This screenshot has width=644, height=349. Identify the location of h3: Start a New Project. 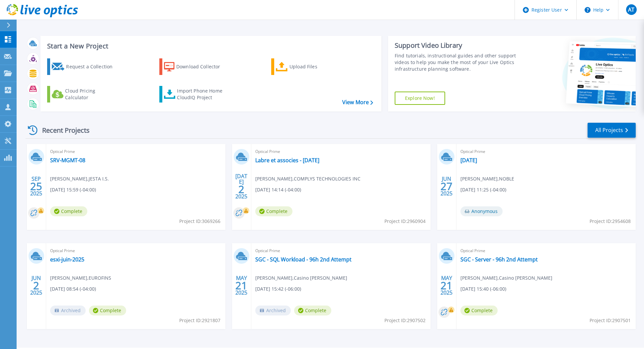
(210, 46).